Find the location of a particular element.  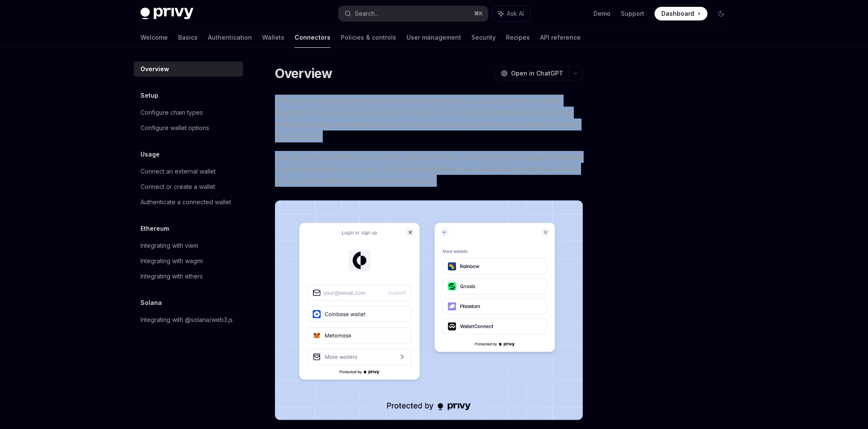

a: Connect an external wallet is located at coordinates (188, 172).